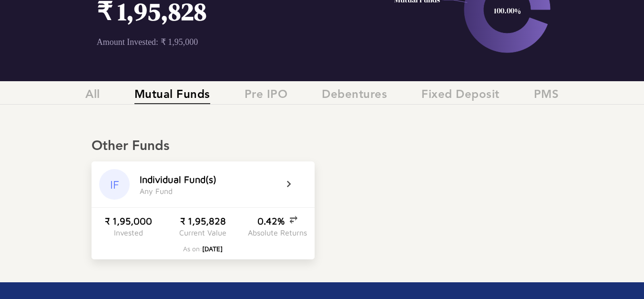 Image resolution: width=644 pixels, height=299 pixels. Describe the element at coordinates (172, 96) in the screenshot. I see `span: Mutual Funds` at that location.